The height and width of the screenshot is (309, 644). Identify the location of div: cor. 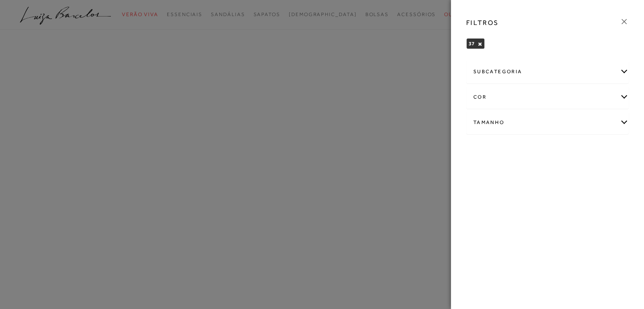
(547, 97).